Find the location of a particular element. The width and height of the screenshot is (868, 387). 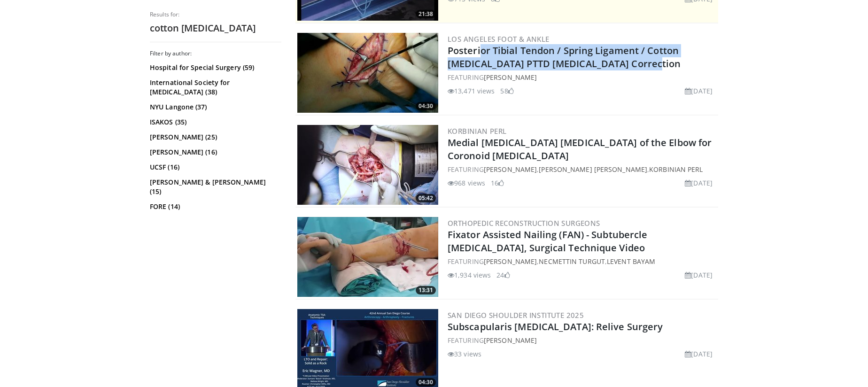

a: 05:42 is located at coordinates (368, 165).